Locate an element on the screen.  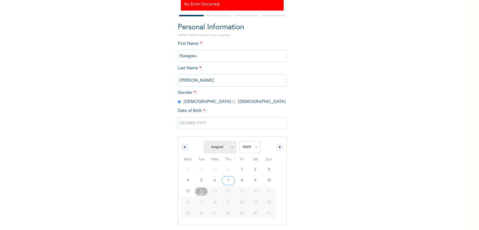
span: 6 is located at coordinates (215, 181).